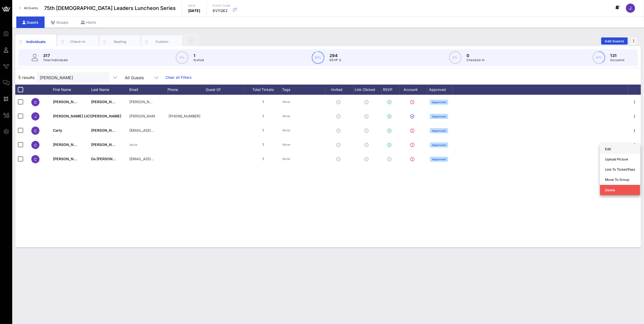 This screenshot has height=324, width=644. I want to click on div: Seating, so click(120, 41).